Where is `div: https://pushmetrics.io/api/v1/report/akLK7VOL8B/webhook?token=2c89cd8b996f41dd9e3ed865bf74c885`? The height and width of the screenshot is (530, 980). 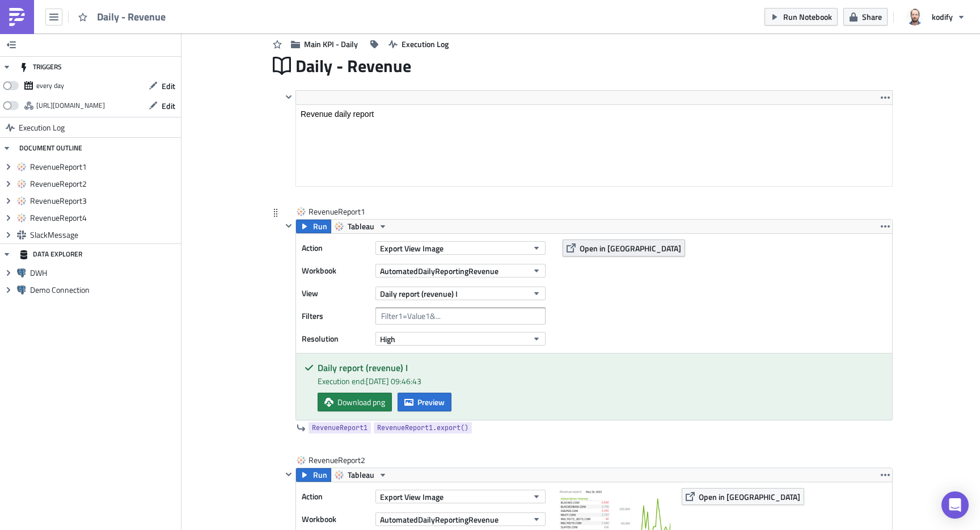 div: https://pushmetrics.io/api/v1/report/akLK7VOL8B/webhook?token=2c89cd8b996f41dd9e3ed865bf74c885 is located at coordinates (70, 105).